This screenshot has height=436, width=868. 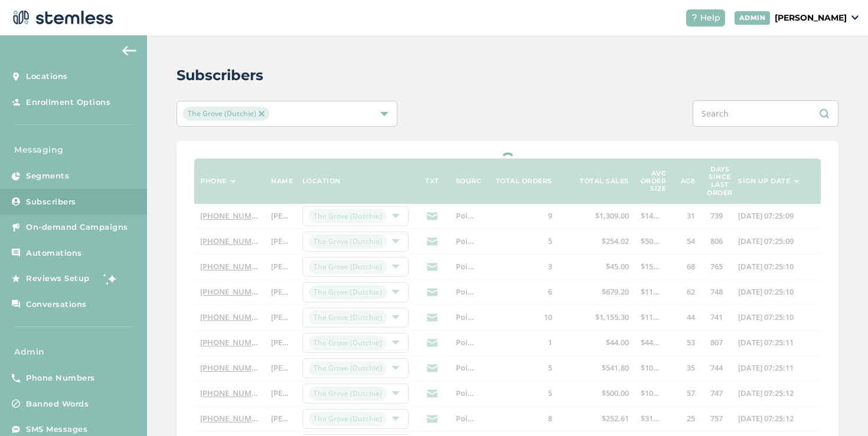 What do you see at coordinates (838, 408) in the screenshot?
I see `div: Chat Widget` at bounding box center [838, 408].